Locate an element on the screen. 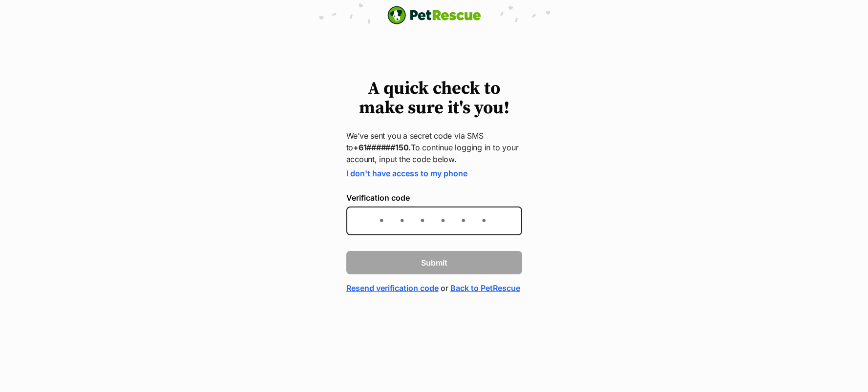 The width and height of the screenshot is (868, 392). img: logo-e224e6f780fb5917bec1dbf3a21bbac754714ae5b6737aabdf751b685950b380.svg is located at coordinates (434, 15).